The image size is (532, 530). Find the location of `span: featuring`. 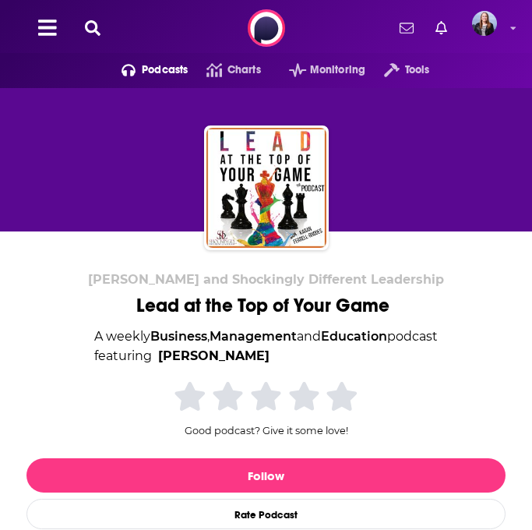

span: featuring is located at coordinates (266, 356).